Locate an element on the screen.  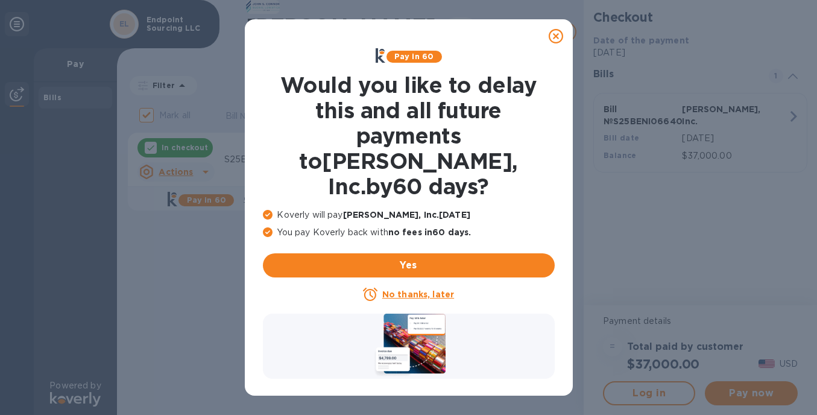
p: You pay Koverly back with is located at coordinates (409, 232).